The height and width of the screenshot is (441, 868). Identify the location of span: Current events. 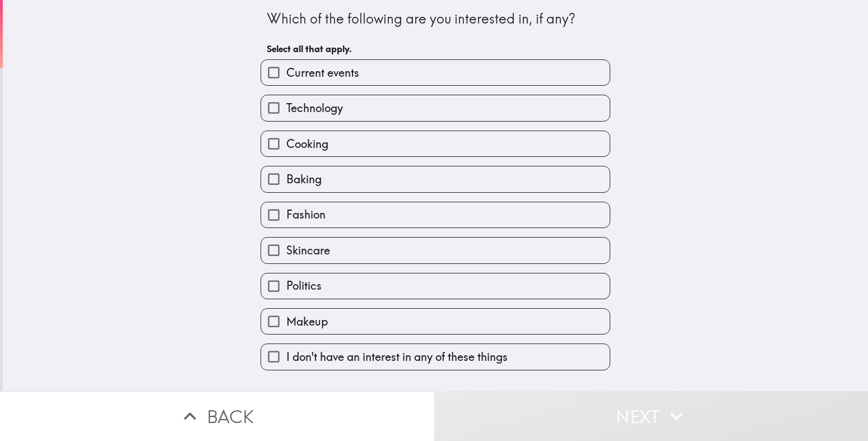
(323, 73).